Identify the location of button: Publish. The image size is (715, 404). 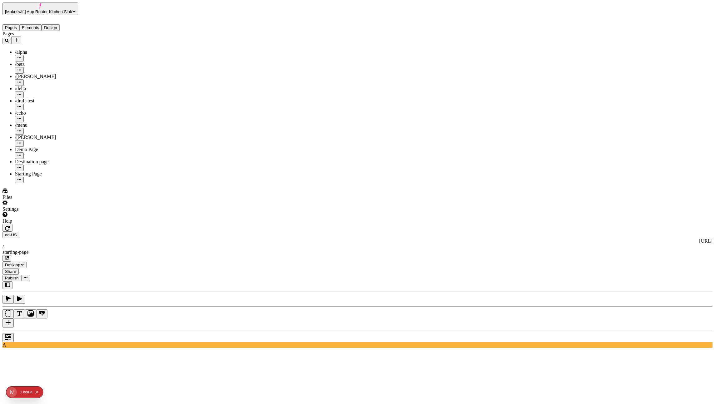
(12, 278).